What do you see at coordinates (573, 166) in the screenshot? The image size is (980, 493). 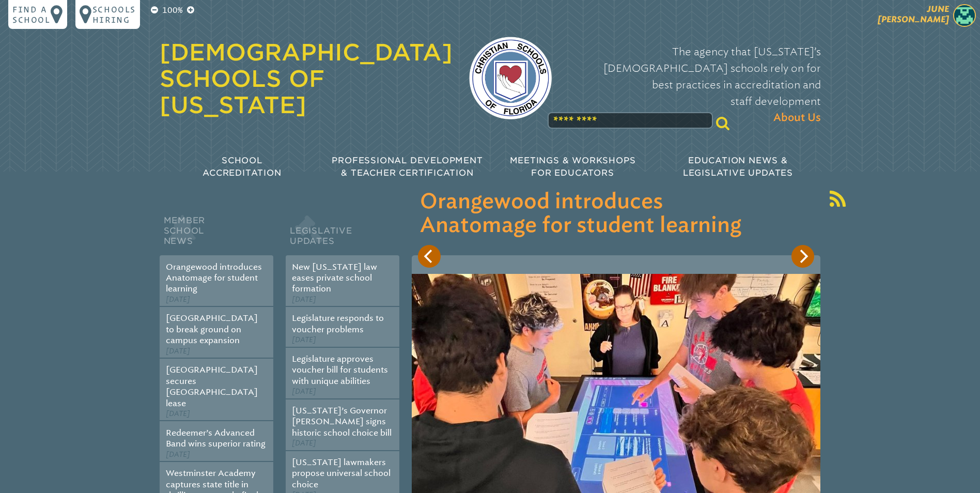 I see `span: Meetings & Workshops for Educators` at bounding box center [573, 166].